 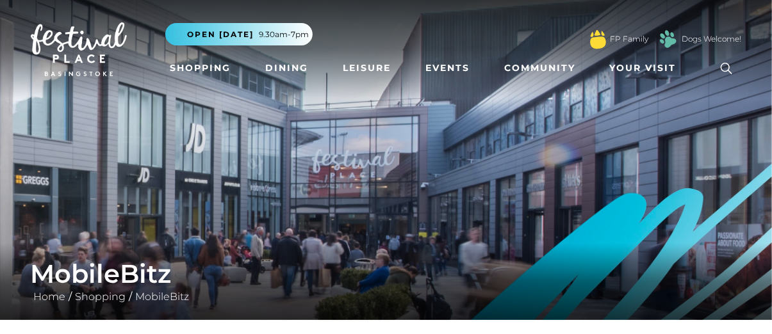 What do you see at coordinates (643, 68) in the screenshot?
I see `span: Your Visit` at bounding box center [643, 68].